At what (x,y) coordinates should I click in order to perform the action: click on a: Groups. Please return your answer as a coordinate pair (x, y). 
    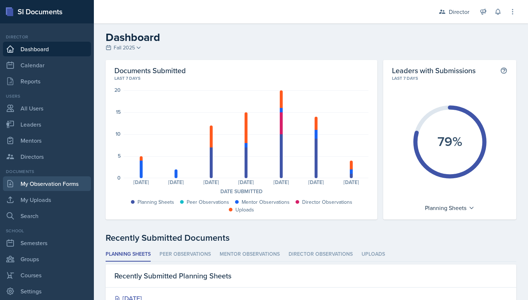
    Looking at the image, I should click on (47, 259).